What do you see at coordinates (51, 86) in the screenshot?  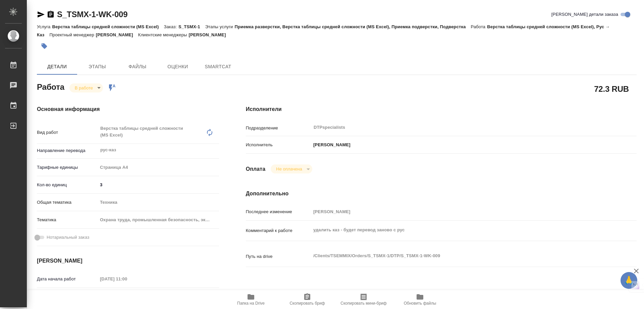 I see `h2: Работа` at bounding box center [51, 86].